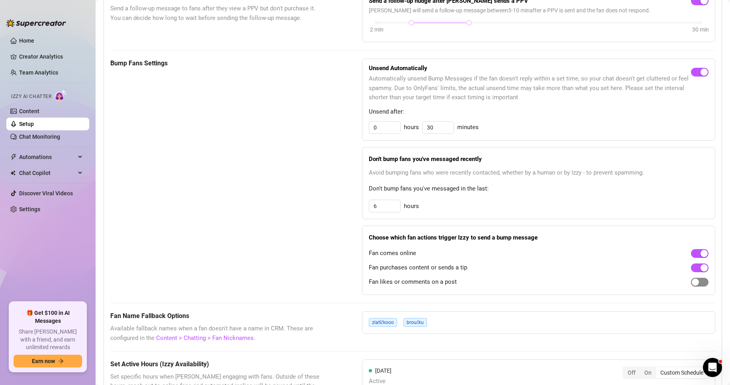 Image resolution: width=730 pixels, height=385 pixels. I want to click on span: zlatíčkooo, so click(383, 322).